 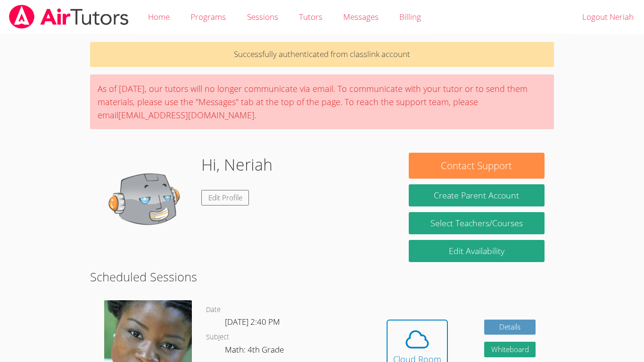 I want to click on a: Details, so click(x=510, y=326).